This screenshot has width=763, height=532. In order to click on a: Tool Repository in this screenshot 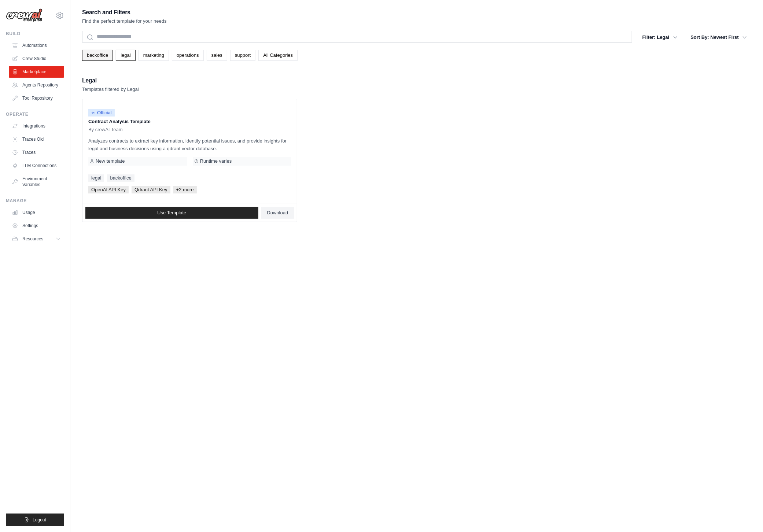, I will do `click(36, 99)`.